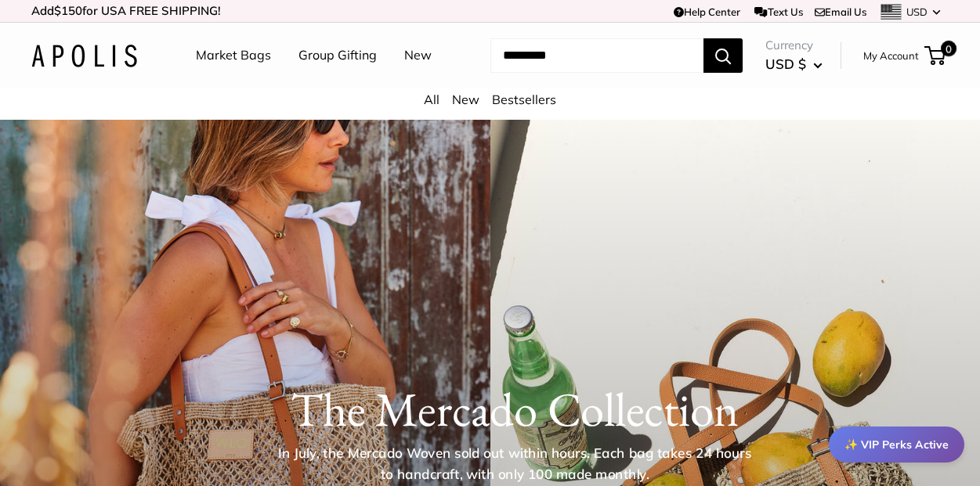 Image resolution: width=980 pixels, height=486 pixels. I want to click on a: Market Bags, so click(233, 56).